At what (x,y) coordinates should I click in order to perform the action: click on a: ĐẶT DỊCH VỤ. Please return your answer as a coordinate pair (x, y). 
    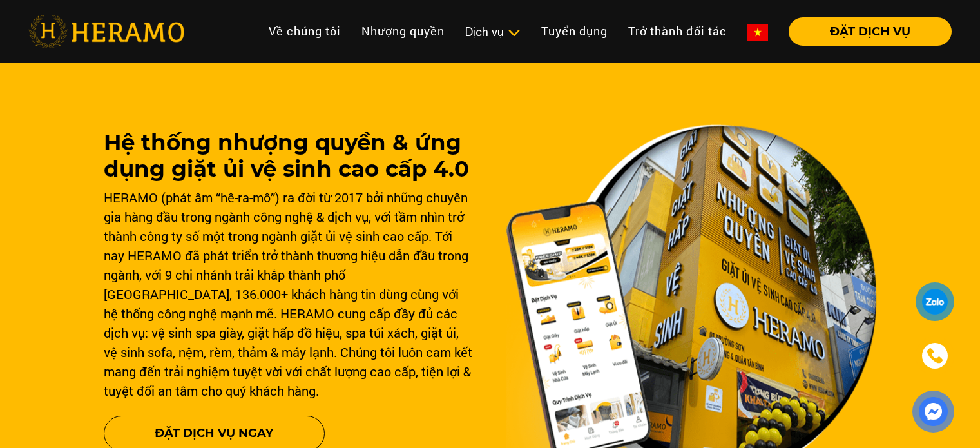
    Looking at the image, I should click on (865, 31).